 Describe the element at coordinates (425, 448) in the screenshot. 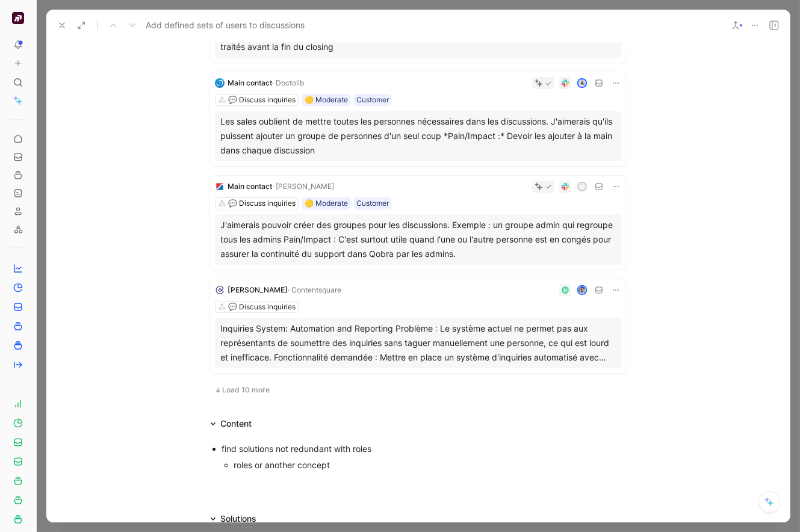

I see `div: find solutions not redundant with roles` at that location.